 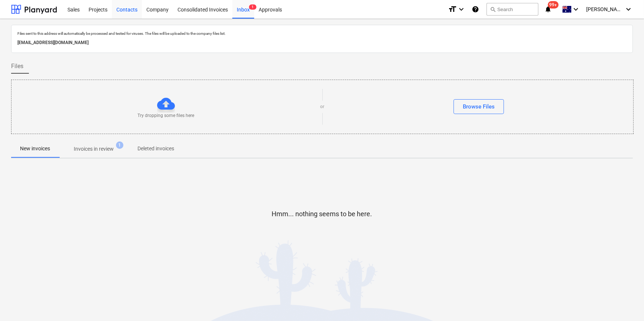 What do you see at coordinates (475, 9) in the screenshot?
I see `i: Knowledge base` at bounding box center [475, 9].